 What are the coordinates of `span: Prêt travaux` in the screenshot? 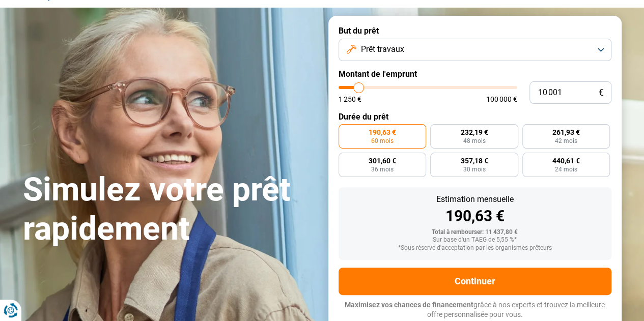 It's located at (382, 50).